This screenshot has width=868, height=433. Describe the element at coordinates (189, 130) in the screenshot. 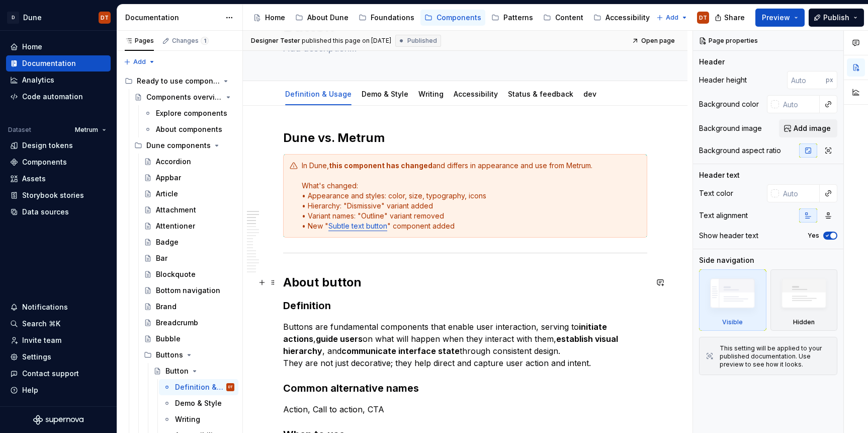

I see `a: About components` at that location.